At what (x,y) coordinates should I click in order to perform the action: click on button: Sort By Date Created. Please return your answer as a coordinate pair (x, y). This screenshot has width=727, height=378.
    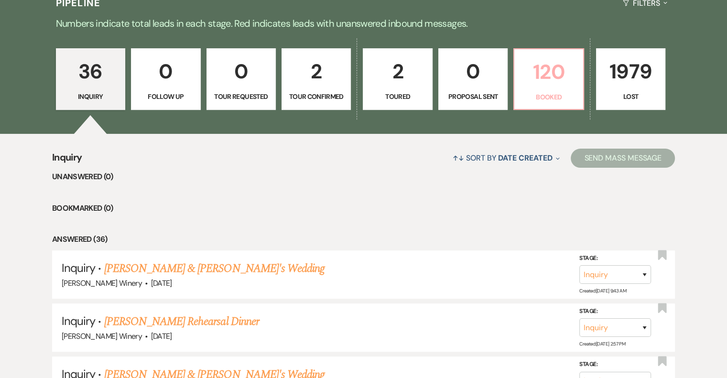
    Looking at the image, I should click on (506, 158).